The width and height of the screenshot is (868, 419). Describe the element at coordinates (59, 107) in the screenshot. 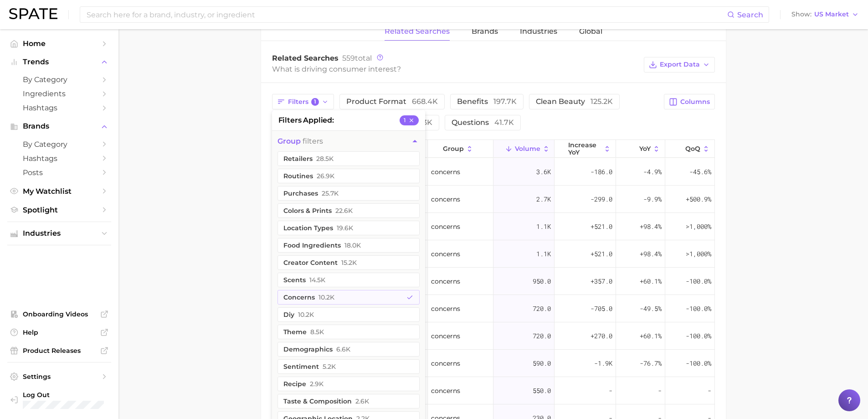

I see `a: Hashtags` at that location.